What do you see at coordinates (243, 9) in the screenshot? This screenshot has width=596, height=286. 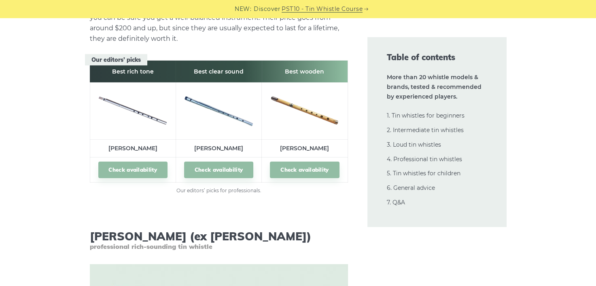 I see `span: NEW:` at bounding box center [243, 9].